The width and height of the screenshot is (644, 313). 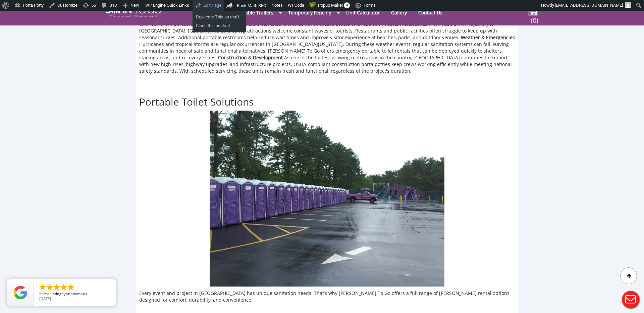 I want to click on img: Review Rating, so click(x=20, y=293).